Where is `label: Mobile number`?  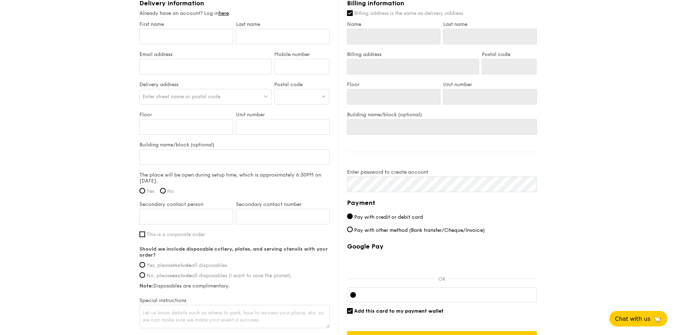 label: Mobile number is located at coordinates (302, 54).